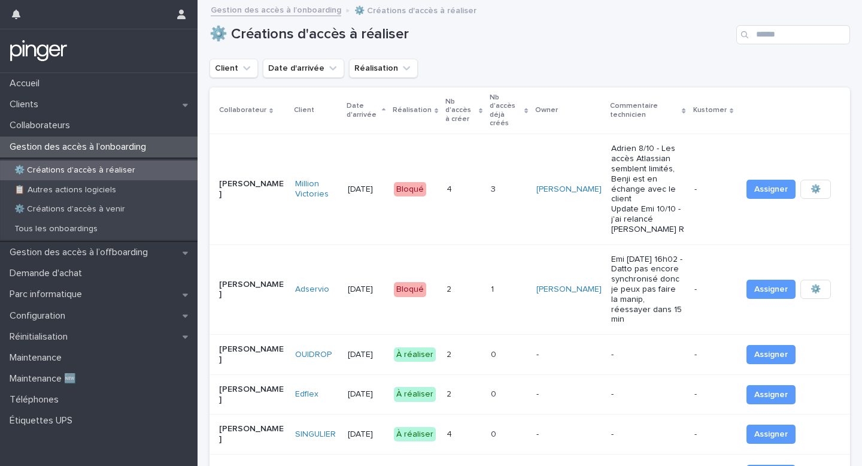 The height and width of the screenshot is (466, 862). Describe the element at coordinates (304, 110) in the screenshot. I see `p: Client` at that location.